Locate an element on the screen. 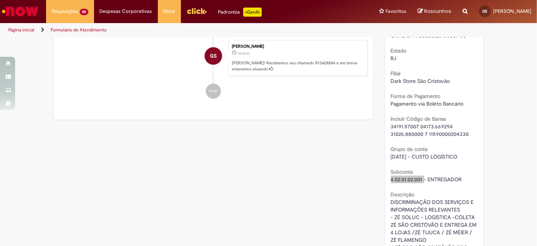 The width and height of the screenshot is (537, 246). div: Padroniza is located at coordinates (240, 12).